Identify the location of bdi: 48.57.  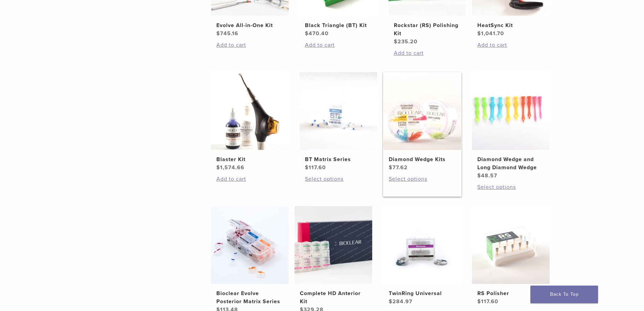
(487, 176).